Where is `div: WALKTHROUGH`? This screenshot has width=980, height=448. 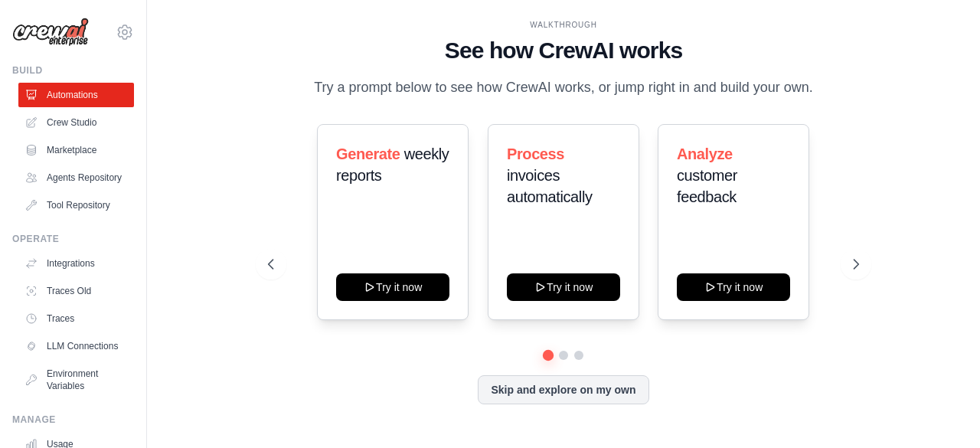 div: WALKTHROUGH is located at coordinates (563, 25).